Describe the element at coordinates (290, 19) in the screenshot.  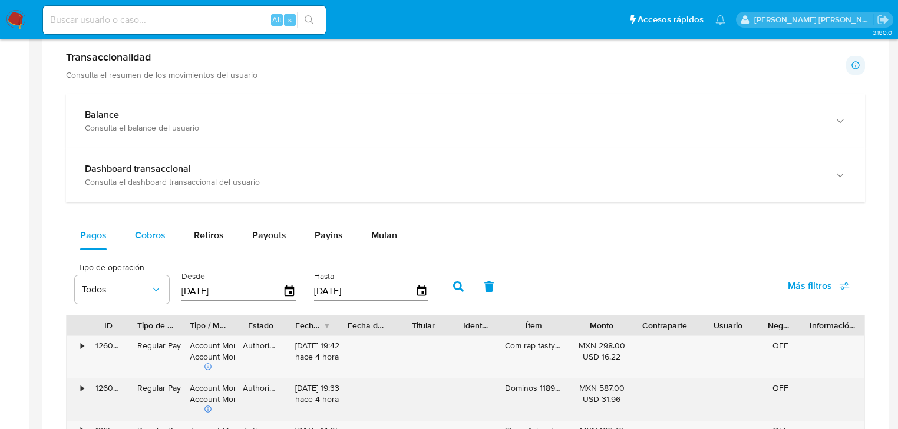
I see `span: s` at that location.